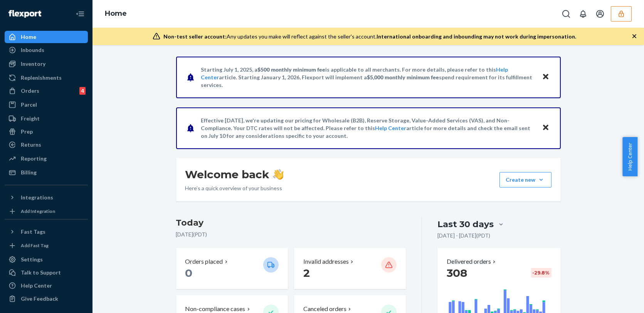  Describe the element at coordinates (457, 273) in the screenshot. I see `span: 308` at that location.